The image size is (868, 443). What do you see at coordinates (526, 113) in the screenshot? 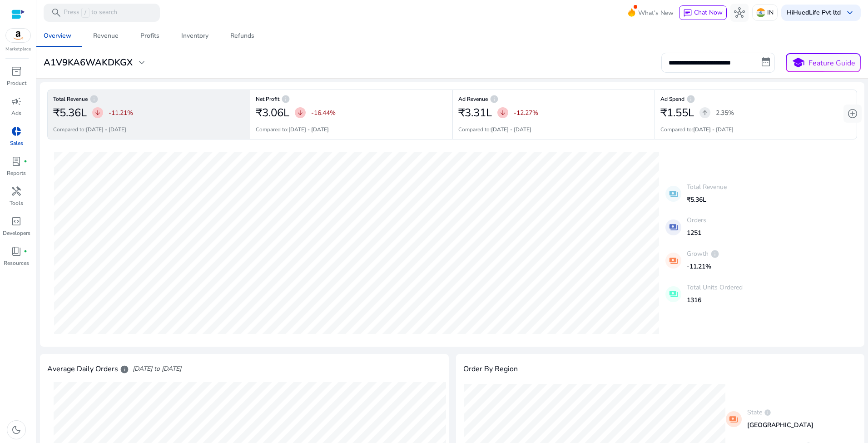
I see `p: -12.27%` at bounding box center [526, 113].